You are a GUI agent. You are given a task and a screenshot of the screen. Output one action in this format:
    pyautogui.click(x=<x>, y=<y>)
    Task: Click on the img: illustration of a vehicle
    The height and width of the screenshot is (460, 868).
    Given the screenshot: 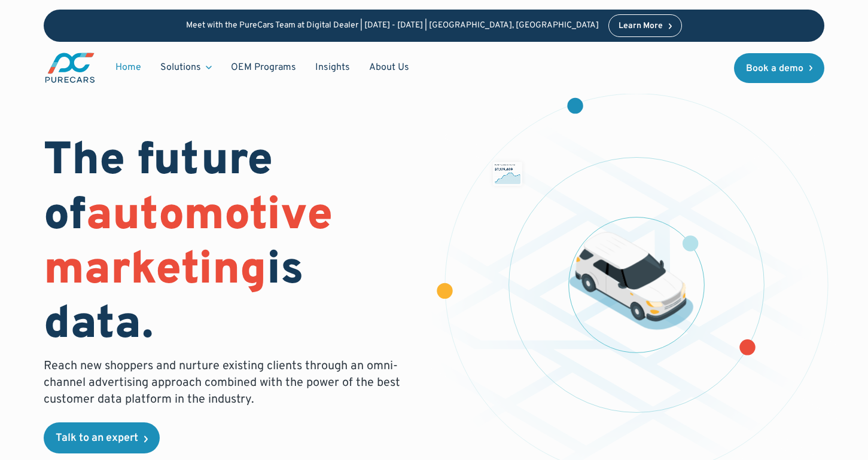 What is the action you would take?
    pyautogui.click(x=632, y=281)
    